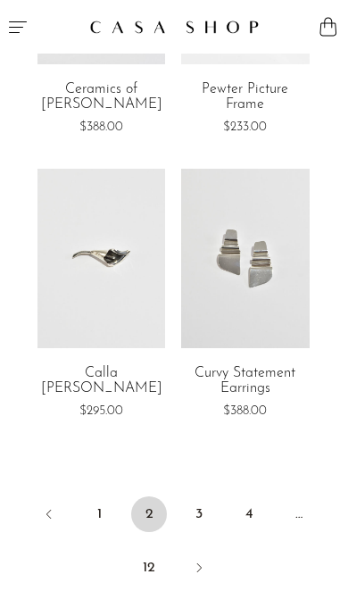  Describe the element at coordinates (99, 514) in the screenshot. I see `a: 1` at that location.